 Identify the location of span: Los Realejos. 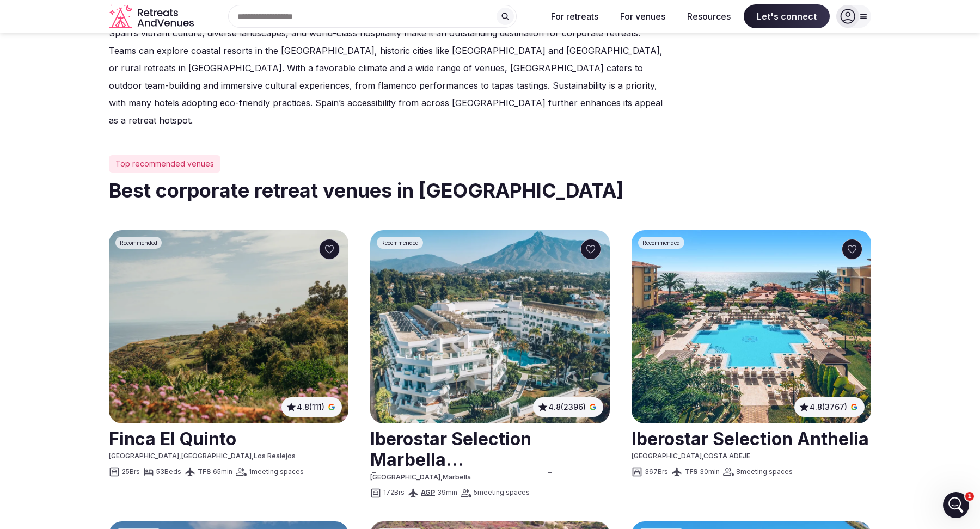
(274, 456).